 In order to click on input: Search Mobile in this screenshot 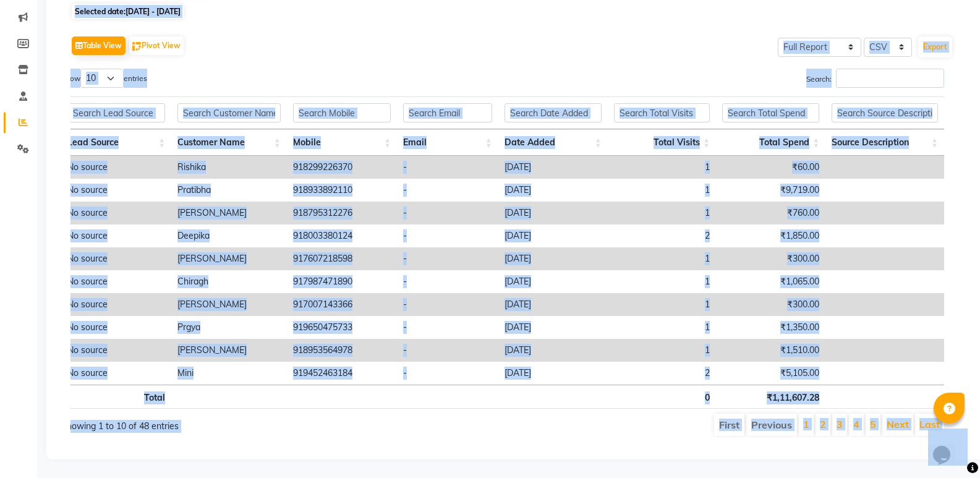, I will do `click(342, 113)`.